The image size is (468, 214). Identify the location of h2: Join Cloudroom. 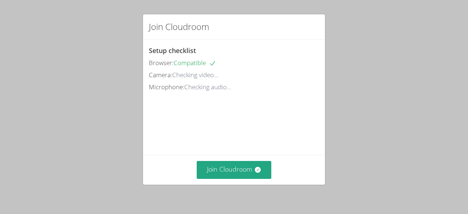
(179, 27).